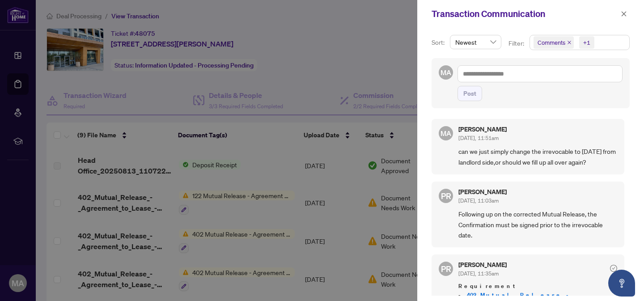 The width and height of the screenshot is (644, 301). What do you see at coordinates (469, 94) in the screenshot?
I see `button: Post` at bounding box center [469, 94].